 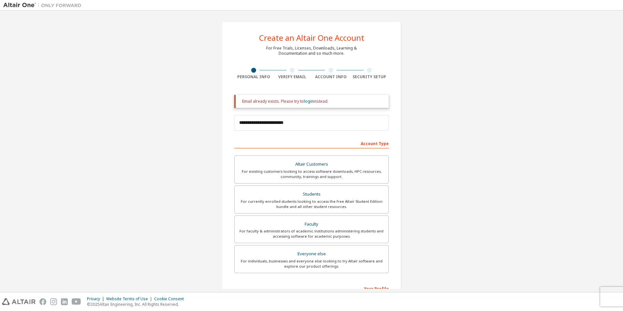 What do you see at coordinates (130, 299) in the screenshot?
I see `div: Website Terms of Use` at bounding box center [130, 299].